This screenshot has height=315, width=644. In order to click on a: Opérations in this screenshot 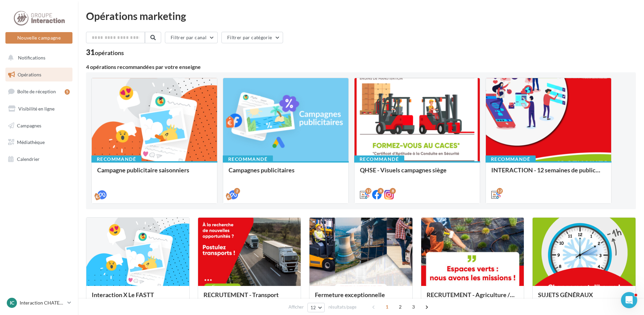, I will do `click(39, 74)`.